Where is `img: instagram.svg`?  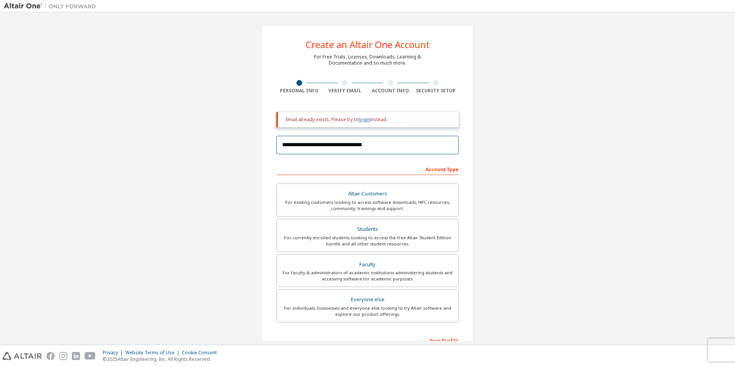 img: instagram.svg is located at coordinates (63, 356).